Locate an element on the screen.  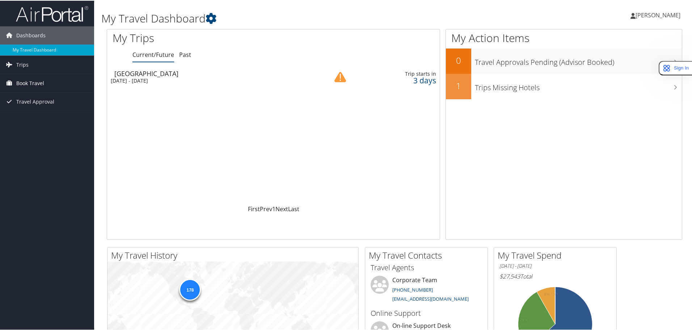
h3: Travel Agents is located at coordinates (426, 267).